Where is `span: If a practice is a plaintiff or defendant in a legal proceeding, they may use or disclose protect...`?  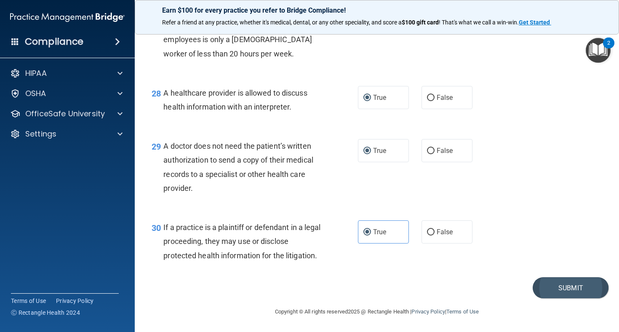 span: If a practice is a plaintiff or defendant in a legal proceeding, they may use or disclose protect... is located at coordinates (242, 241).